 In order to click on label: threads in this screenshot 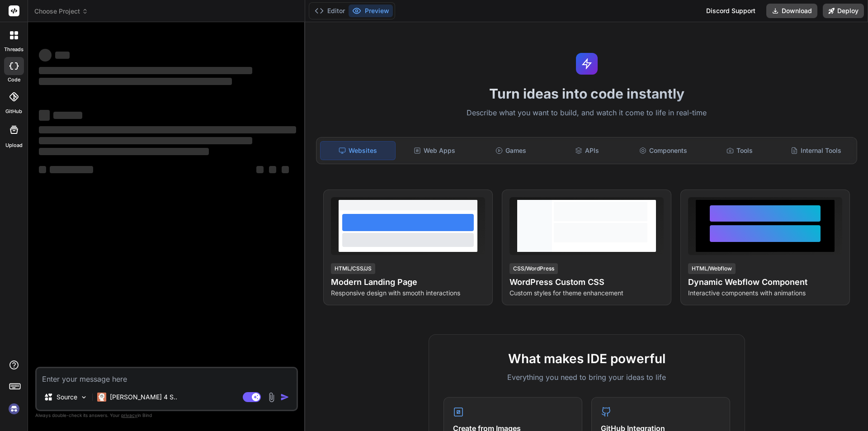, I will do `click(13, 49)`.